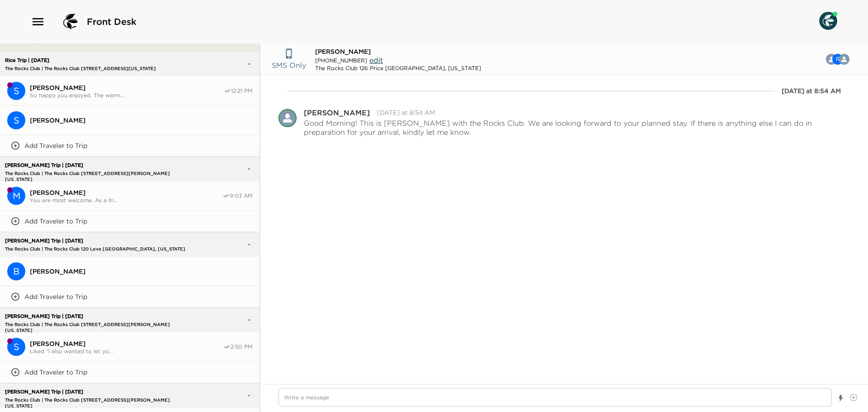 Image resolution: width=868 pixels, height=412 pixels. I want to click on span: So happy you enjoyed. The warm..., so click(127, 95).